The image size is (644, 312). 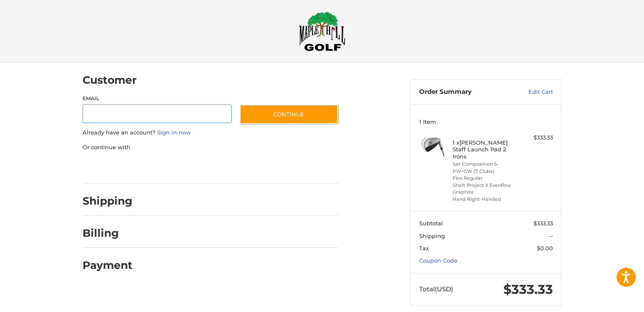 I want to click on img: Maple Hill Golf, so click(x=322, y=31).